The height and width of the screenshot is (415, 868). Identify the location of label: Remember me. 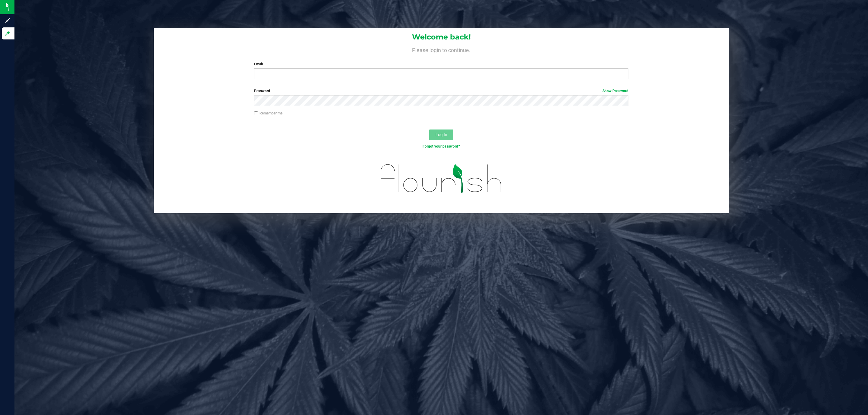
(268, 113).